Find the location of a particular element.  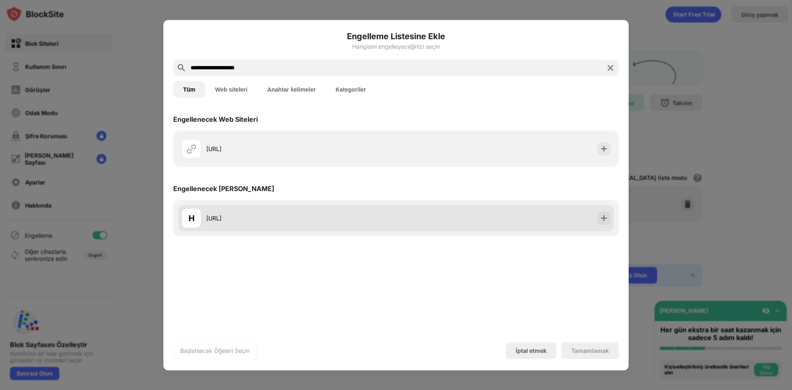

font: İptal etmek is located at coordinates (531, 350).